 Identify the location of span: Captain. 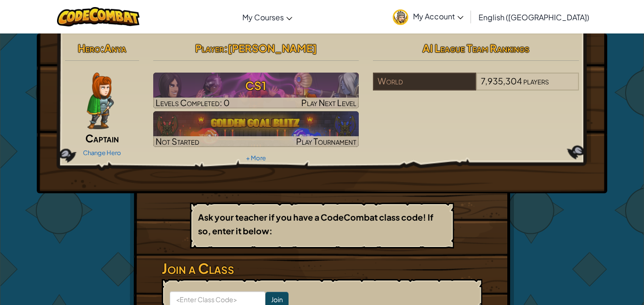
(102, 138).